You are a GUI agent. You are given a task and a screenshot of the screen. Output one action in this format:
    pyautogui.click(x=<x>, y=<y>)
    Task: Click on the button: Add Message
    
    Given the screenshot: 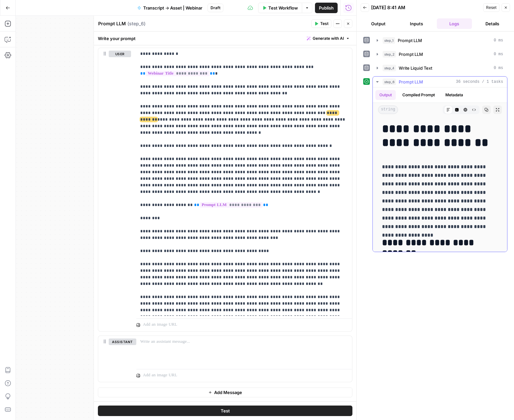 What is the action you would take?
    pyautogui.click(x=225, y=392)
    